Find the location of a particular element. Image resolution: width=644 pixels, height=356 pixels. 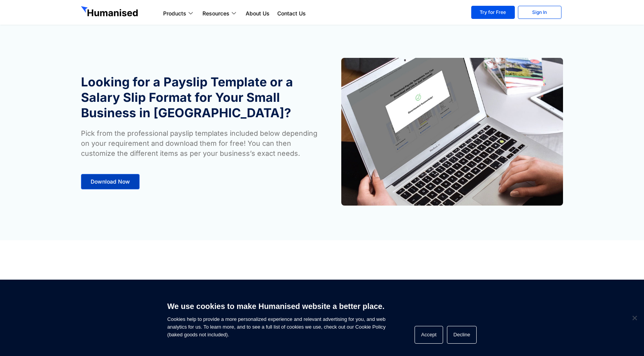

a: About Us is located at coordinates (258, 13).